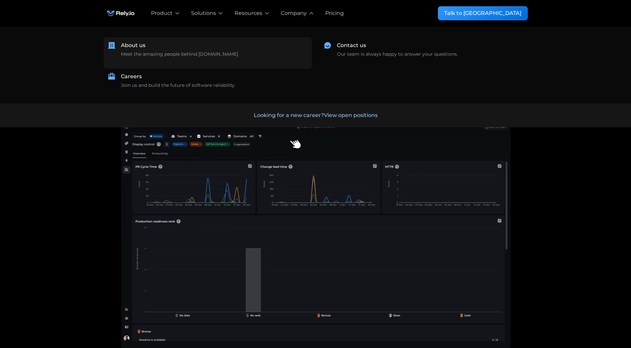 Image resolution: width=631 pixels, height=348 pixels. Describe the element at coordinates (315, 115) in the screenshot. I see `div: Looking for a new career?` at that location.